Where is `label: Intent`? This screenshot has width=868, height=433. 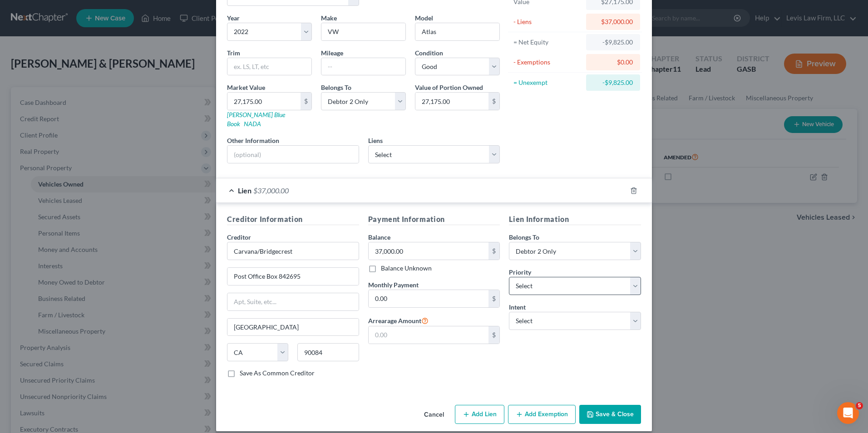
label: Intent is located at coordinates (517, 306).